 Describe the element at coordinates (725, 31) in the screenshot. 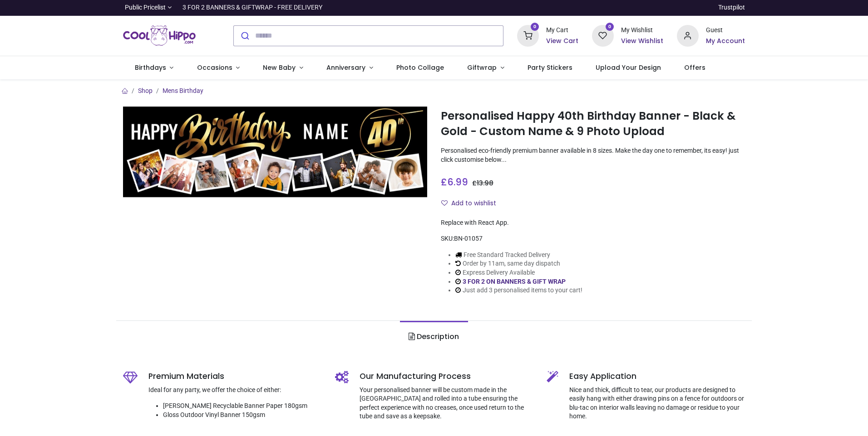

I see `div: Guest` at that location.